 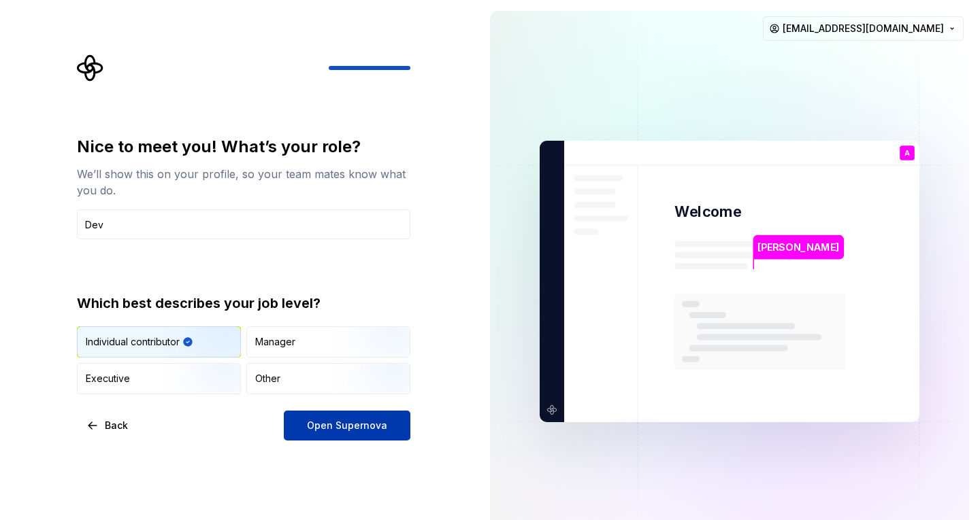 What do you see at coordinates (107, 379) in the screenshot?
I see `div: Executive` at bounding box center [107, 379].